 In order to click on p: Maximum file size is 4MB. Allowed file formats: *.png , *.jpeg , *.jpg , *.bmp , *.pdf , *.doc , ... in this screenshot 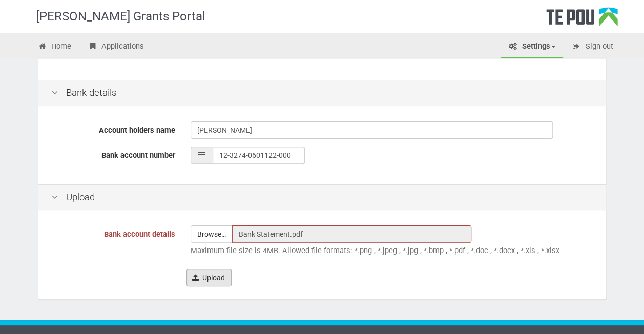, I will do `click(392, 250)`.